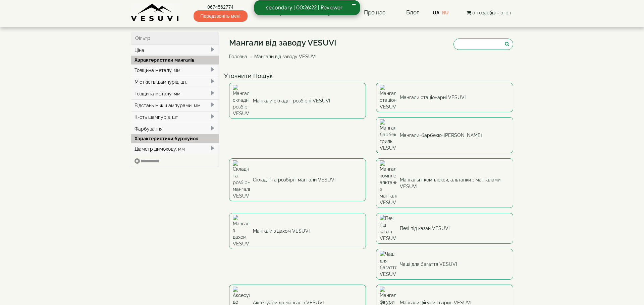 The height and width of the screenshot is (305, 644). I want to click on span: 0 товар(ів) - 0грн, so click(491, 13).